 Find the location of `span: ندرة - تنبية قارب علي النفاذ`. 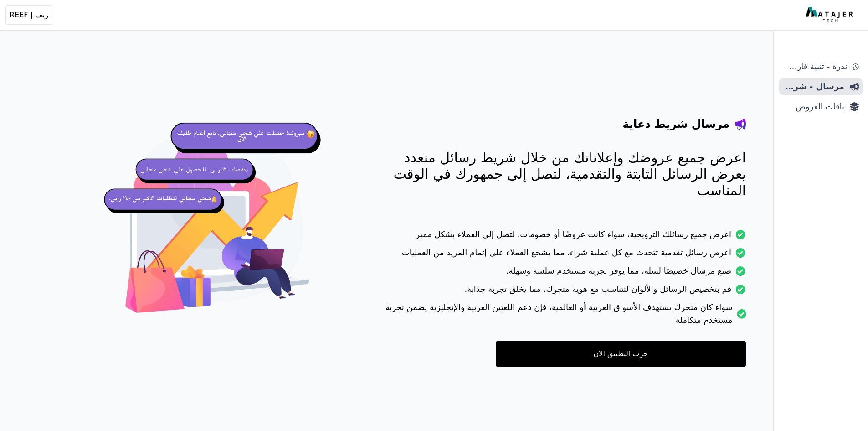

span: ندرة - تنبية قارب علي النفاذ is located at coordinates (815, 67).